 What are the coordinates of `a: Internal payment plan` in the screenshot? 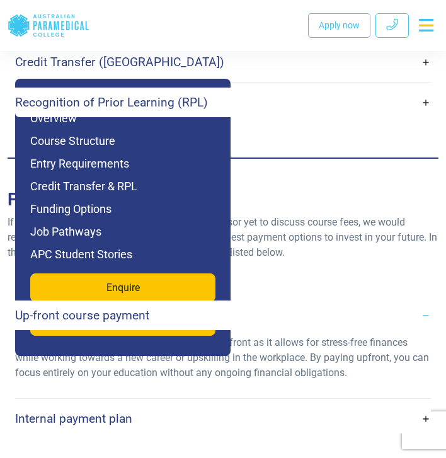 It's located at (223, 419).